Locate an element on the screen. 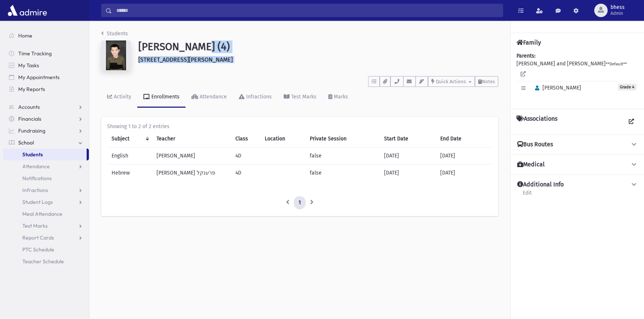 This screenshot has width=644, height=319. span: PTC Schedule is located at coordinates (38, 250).